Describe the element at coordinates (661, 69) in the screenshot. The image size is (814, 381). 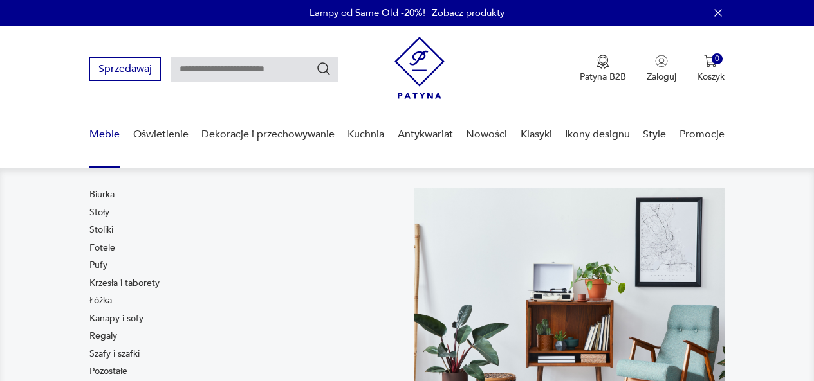
I see `button: Zaloguj` at that location.